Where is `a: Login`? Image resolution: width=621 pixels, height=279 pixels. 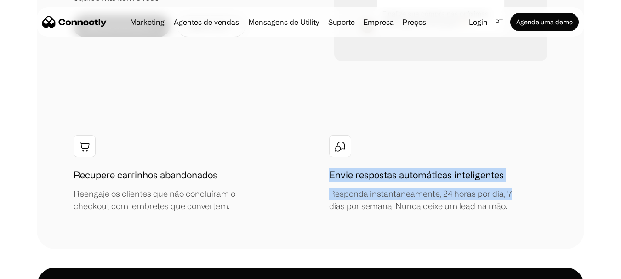 a: Login is located at coordinates (478, 22).